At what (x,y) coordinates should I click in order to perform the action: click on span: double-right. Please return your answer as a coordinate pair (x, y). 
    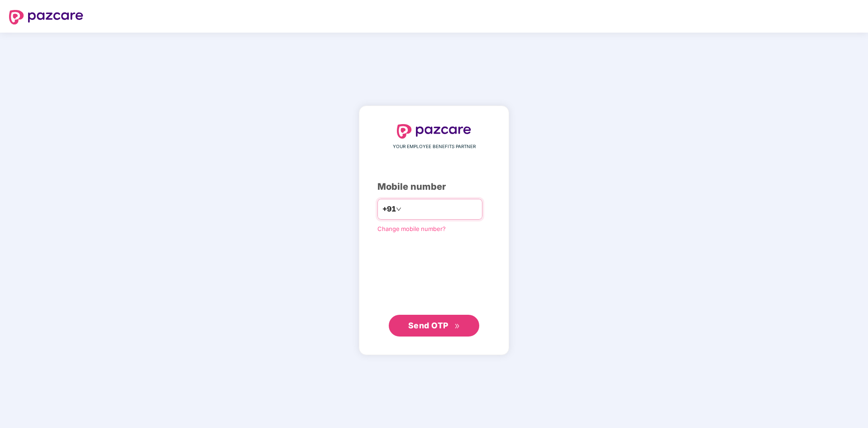
    Looking at the image, I should click on (457, 325).